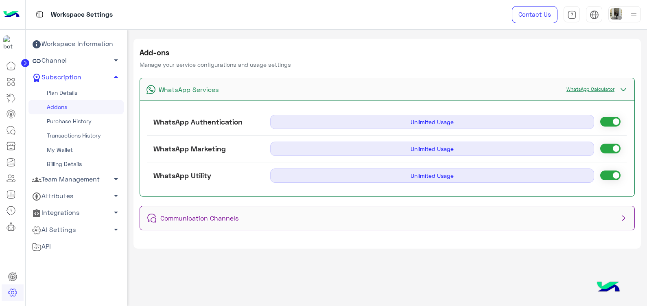 The image size is (647, 306). What do you see at coordinates (76, 196) in the screenshot?
I see `a: Attributes` at bounding box center [76, 196].